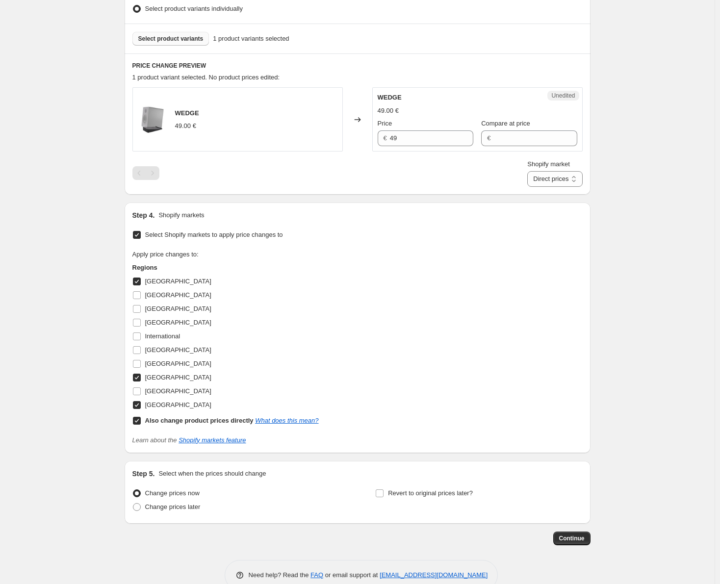 The height and width of the screenshot is (584, 720). What do you see at coordinates (212, 440) in the screenshot?
I see `a: Shopify markets feature` at bounding box center [212, 440].